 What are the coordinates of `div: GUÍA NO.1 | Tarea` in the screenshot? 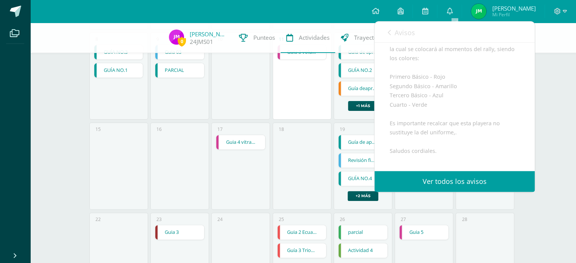 It's located at (119, 70).